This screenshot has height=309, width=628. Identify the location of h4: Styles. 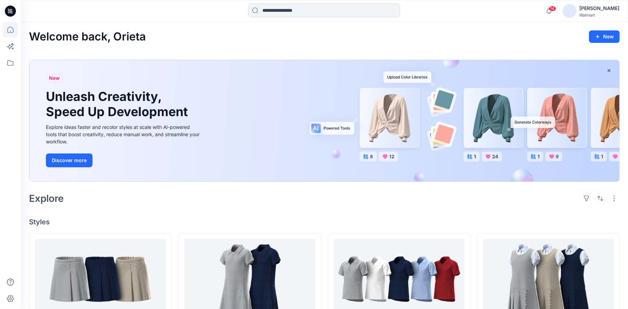
(324, 222).